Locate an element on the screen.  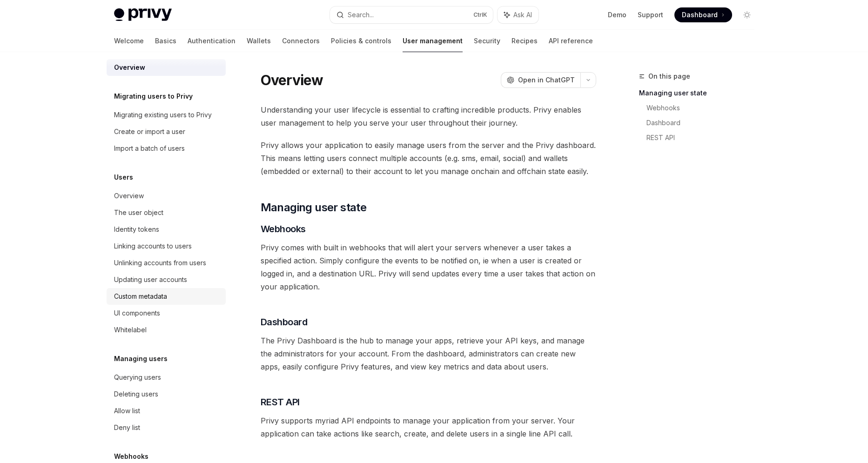
a: Querying users is located at coordinates (166, 377).